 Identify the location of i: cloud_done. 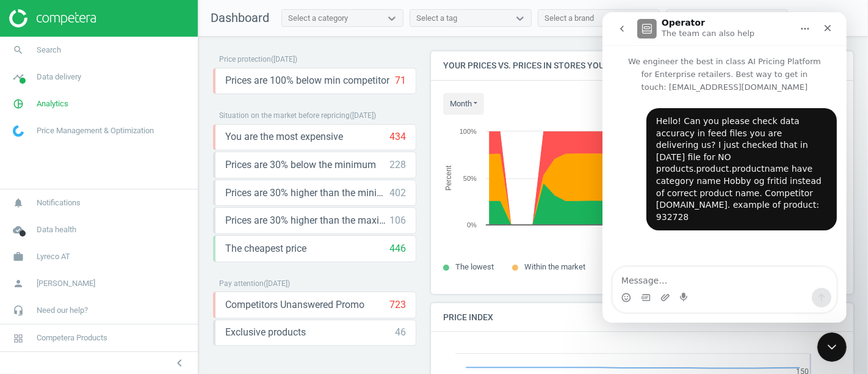
(18, 230).